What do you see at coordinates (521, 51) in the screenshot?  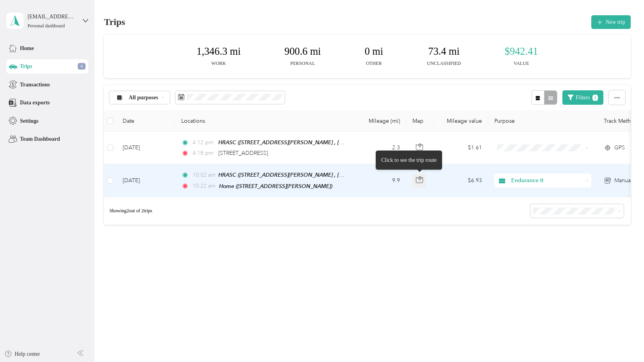 I see `span: $942.41` at bounding box center [521, 51].